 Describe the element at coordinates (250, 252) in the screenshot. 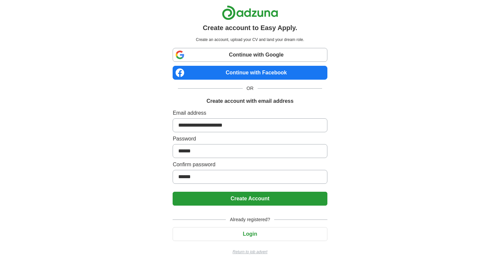

I see `p: Return to job advert` at that location.